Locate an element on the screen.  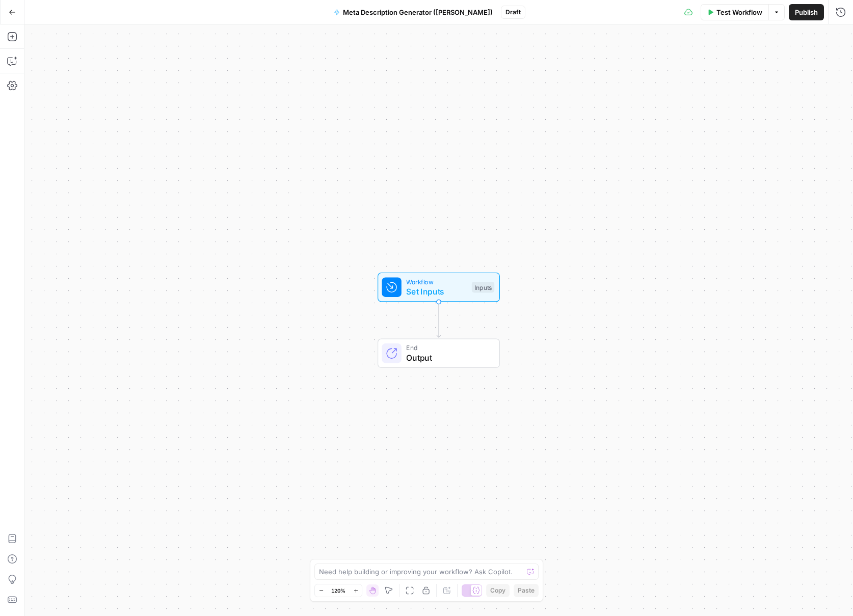
span: Copy is located at coordinates (498, 590).